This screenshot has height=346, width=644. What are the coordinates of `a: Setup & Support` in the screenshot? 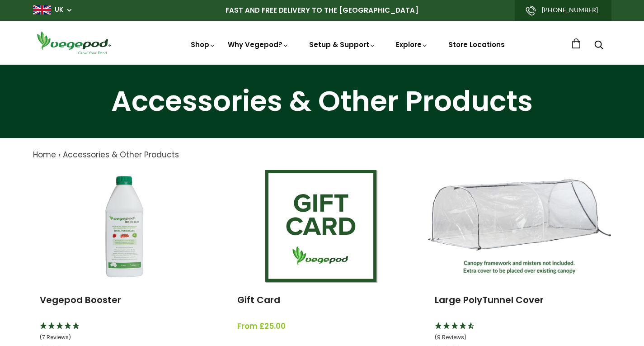 It's located at (342, 44).